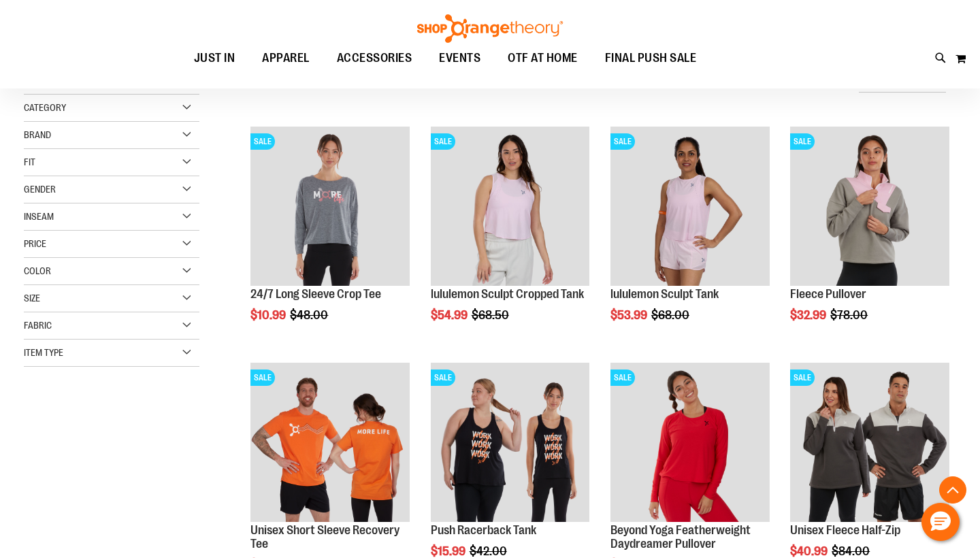 The width and height of the screenshot is (980, 558). What do you see at coordinates (690, 443) in the screenshot?
I see `a: Product image for Beyond Yoga Featherweight Daydreamer PulloverSALE` at bounding box center [690, 443].